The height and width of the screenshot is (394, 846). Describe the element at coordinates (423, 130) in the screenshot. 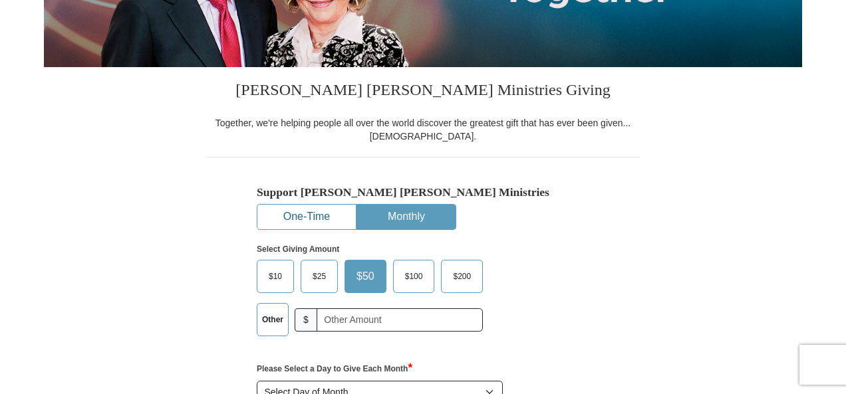

I see `div: Together, we're helping people all over the world discover the greatest gift that has ever been g...` at that location.